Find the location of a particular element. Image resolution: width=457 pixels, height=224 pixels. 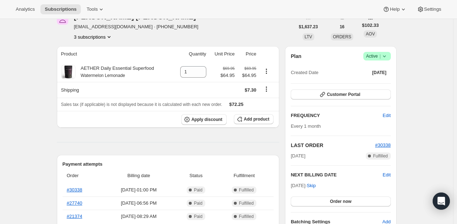

span: Apply discount is located at coordinates (207, 120).